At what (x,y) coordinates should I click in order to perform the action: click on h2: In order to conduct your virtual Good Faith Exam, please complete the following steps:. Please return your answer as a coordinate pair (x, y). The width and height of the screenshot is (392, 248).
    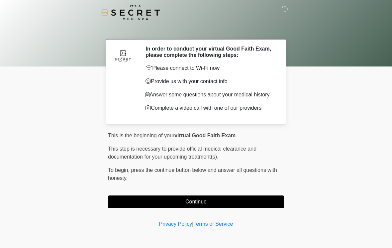
    Looking at the image, I should click on (209, 52).